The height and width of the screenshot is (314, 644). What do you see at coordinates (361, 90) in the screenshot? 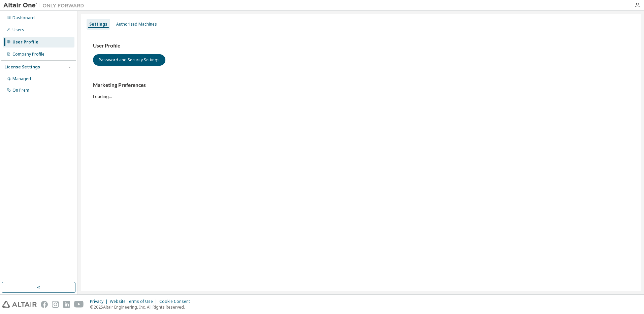
I see `div: Loading...` at bounding box center [361, 90].